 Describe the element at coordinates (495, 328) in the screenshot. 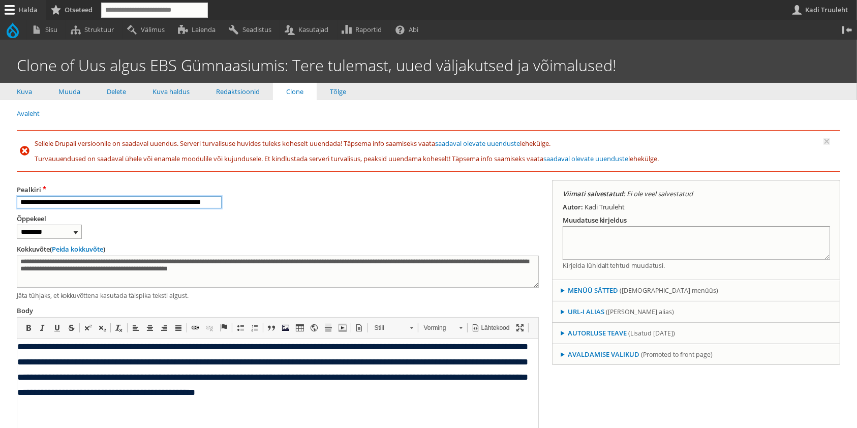

I see `span: Lähtekood` at that location.